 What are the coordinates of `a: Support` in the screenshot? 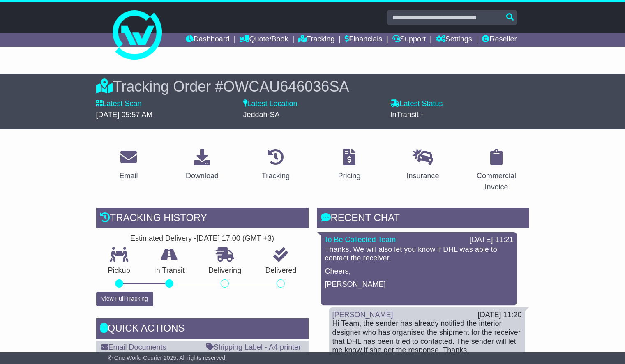 It's located at (409, 40).